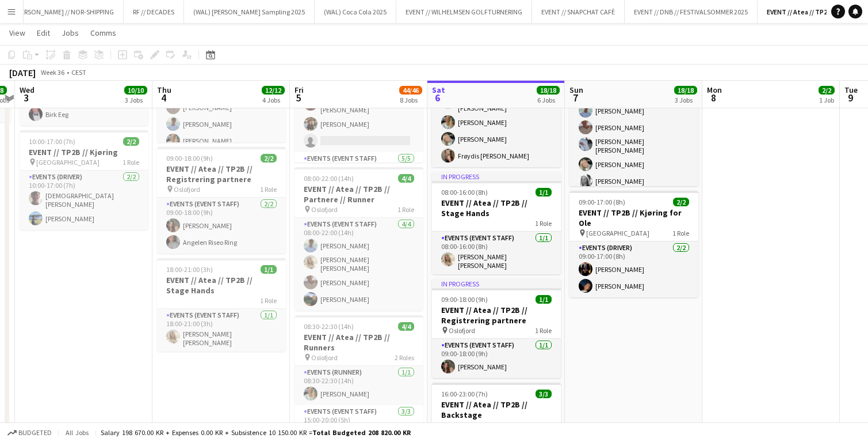  What do you see at coordinates (17, 33) in the screenshot?
I see `a: View` at bounding box center [17, 33].